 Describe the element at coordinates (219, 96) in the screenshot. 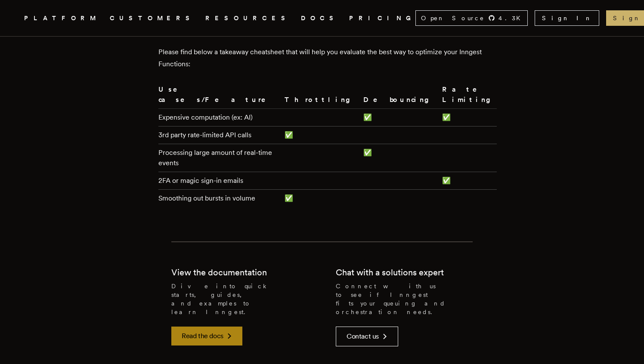

I see `th: Use cases/Feature` at that location.